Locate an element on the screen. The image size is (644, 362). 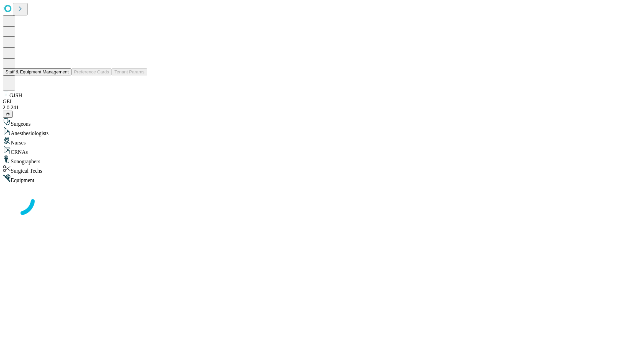
div: Surgical Techs is located at coordinates (322, 169).